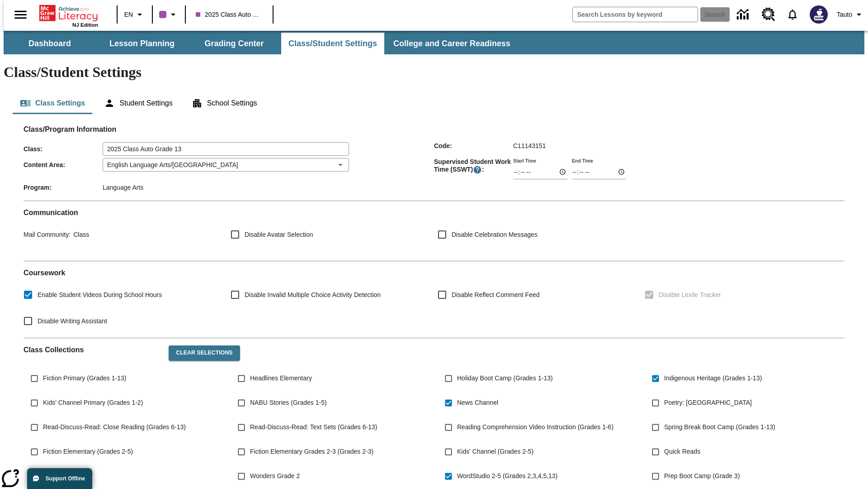 Image resolution: width=868 pixels, height=489 pixels. I want to click on span: Disable Celebration Messages, so click(495, 234).